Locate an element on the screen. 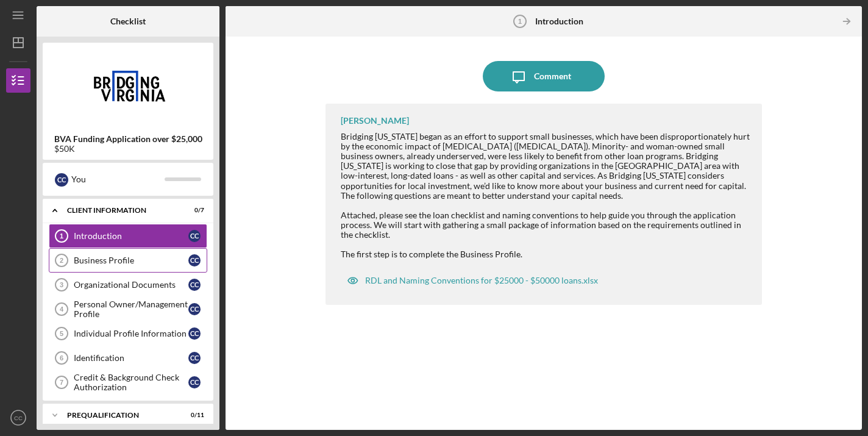  a: 2Business ProfileCC is located at coordinates (128, 260).